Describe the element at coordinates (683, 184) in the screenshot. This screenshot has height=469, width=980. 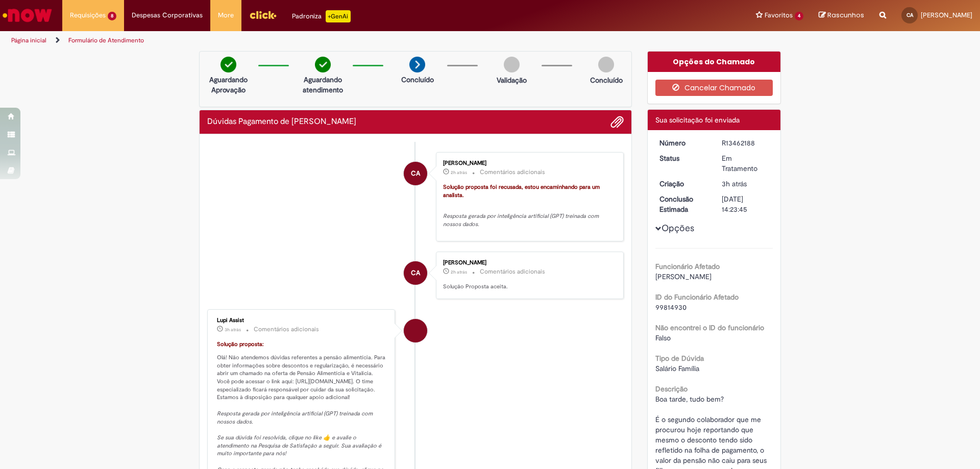
I see `dt: Criação` at that location.